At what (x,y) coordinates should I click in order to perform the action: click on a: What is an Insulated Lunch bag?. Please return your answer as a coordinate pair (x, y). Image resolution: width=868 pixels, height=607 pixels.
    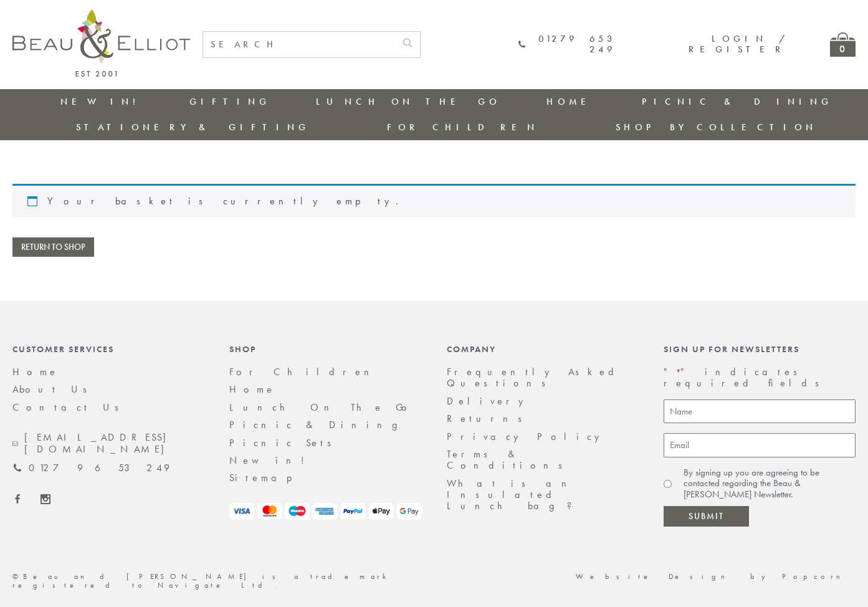
    Looking at the image, I should click on (514, 495).